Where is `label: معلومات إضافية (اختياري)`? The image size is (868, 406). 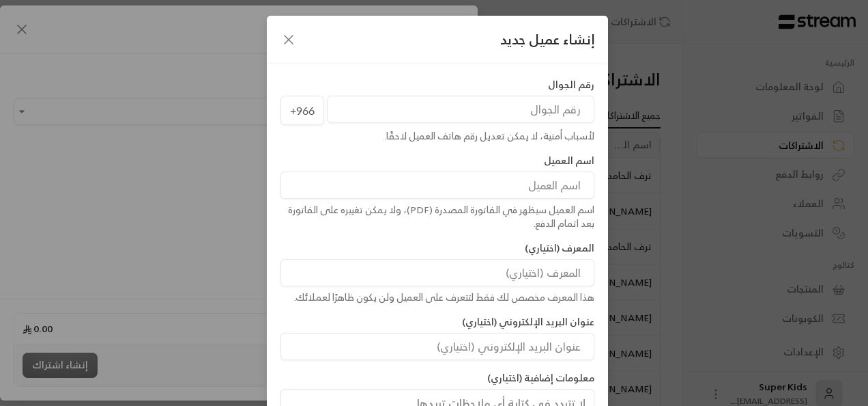
label: معلومات إضافية (اختياري) is located at coordinates (540, 377).